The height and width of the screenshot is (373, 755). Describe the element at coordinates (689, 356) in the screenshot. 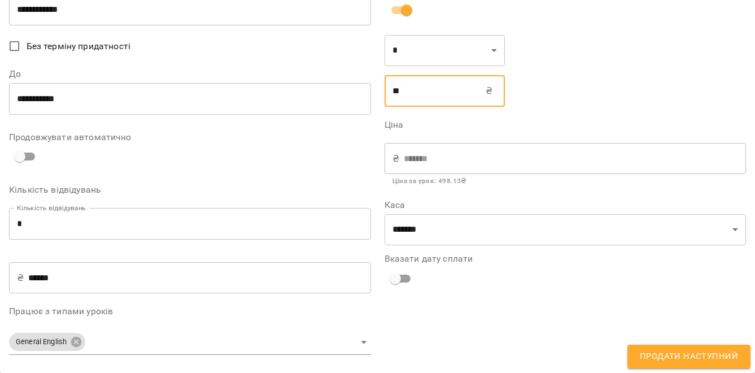

I see `span: Продати наступний` at that location.